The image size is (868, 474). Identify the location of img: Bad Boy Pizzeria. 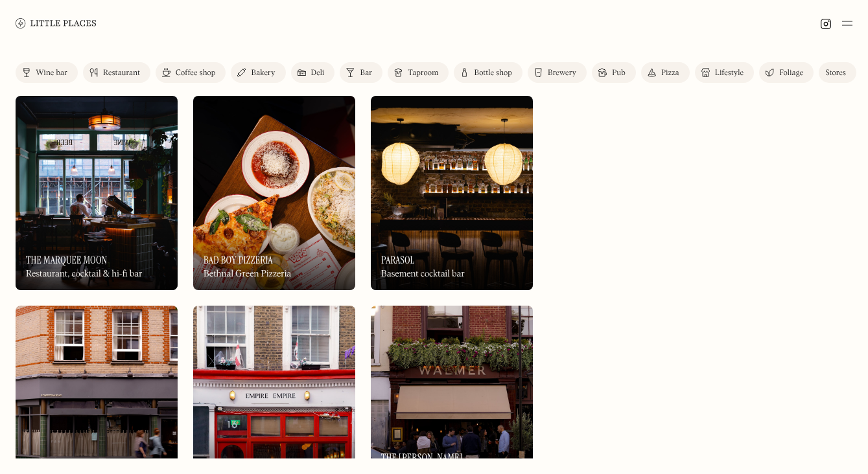
(274, 193).